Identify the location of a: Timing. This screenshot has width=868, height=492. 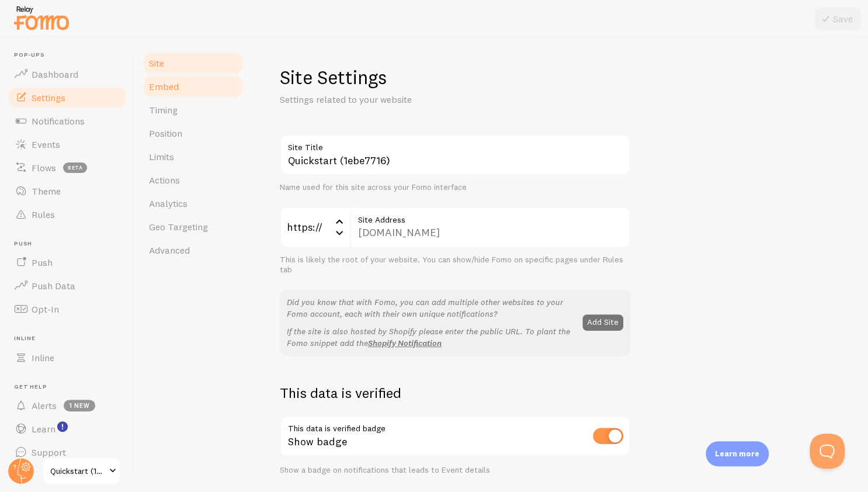
(193, 110).